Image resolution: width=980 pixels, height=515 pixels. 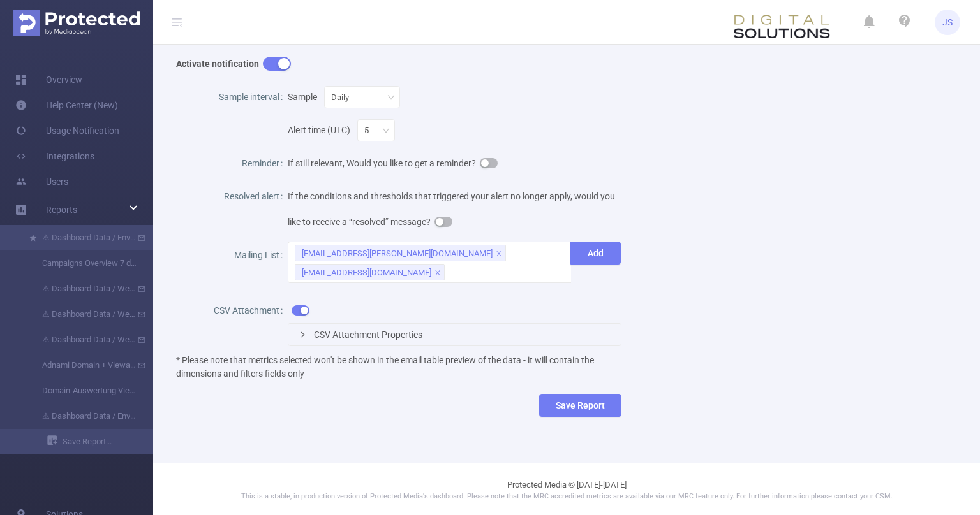 I want to click on span: CSV Attachment Properties, so click(x=368, y=335).